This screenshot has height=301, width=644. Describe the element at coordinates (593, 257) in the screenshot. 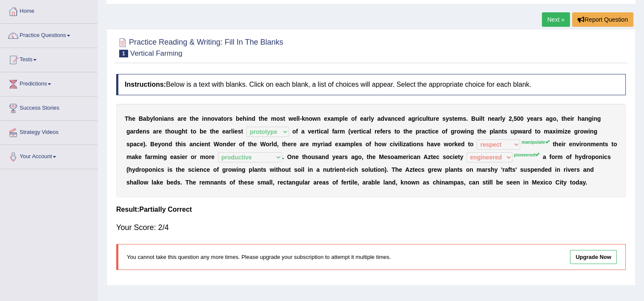

I see `a: Upgrade Now` at that location.